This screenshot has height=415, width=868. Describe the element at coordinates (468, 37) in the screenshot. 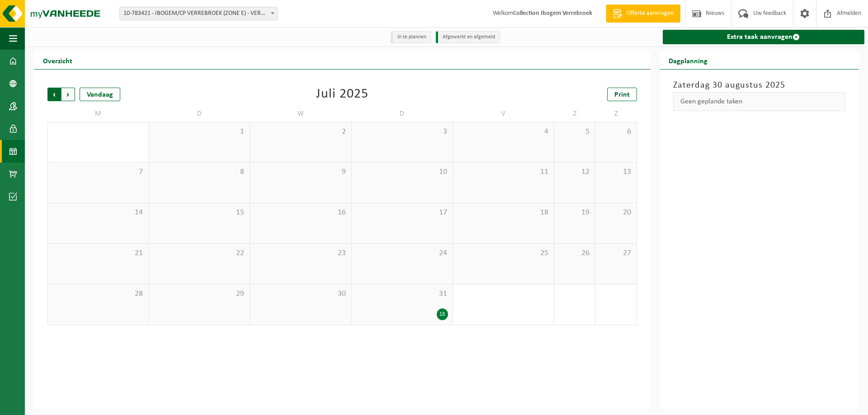

I see `li: Afgewerkt en afgemeld` at that location.